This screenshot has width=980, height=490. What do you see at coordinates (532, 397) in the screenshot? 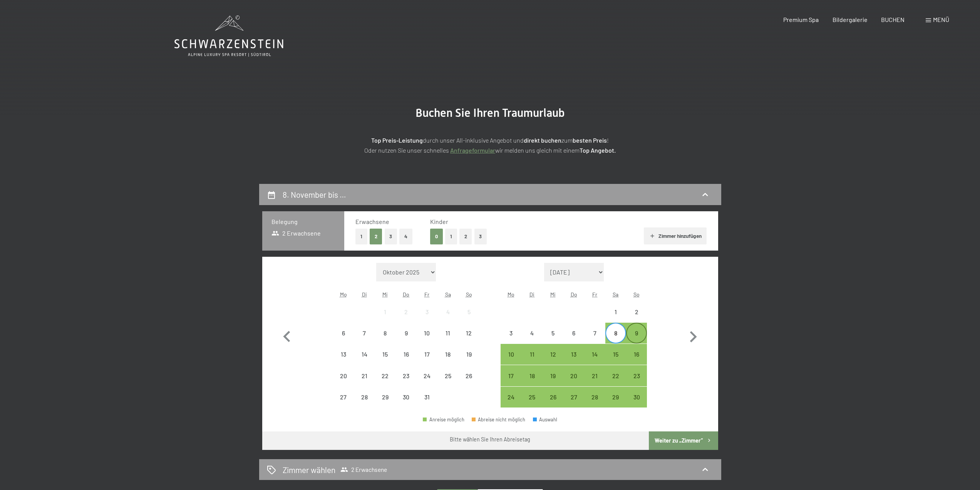
I see `div: Tue Nov 25 2025` at bounding box center [532, 397].